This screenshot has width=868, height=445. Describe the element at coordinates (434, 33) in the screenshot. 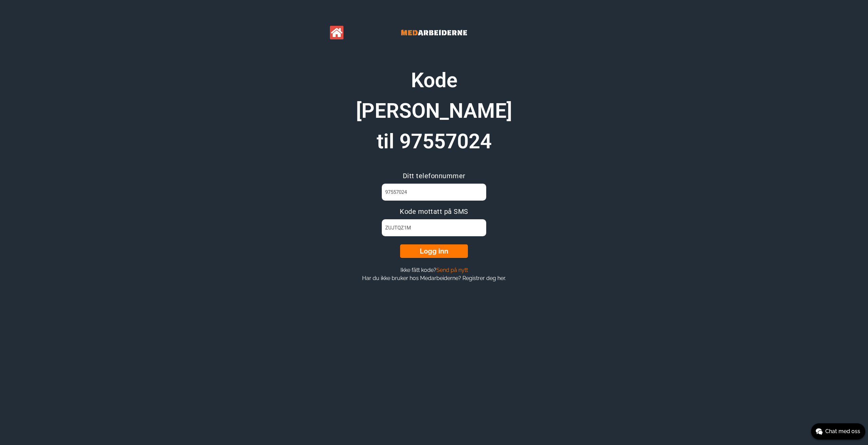

I see `img: Banner` at that location.